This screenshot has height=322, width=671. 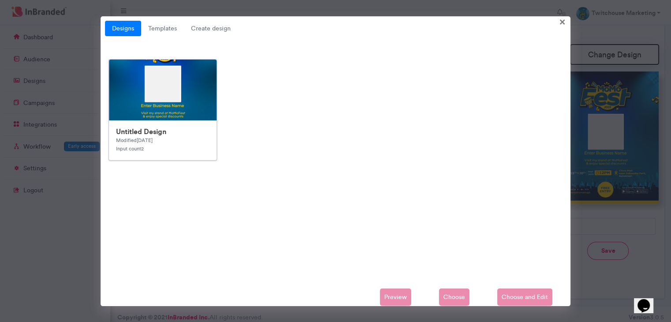 What do you see at coordinates (123, 29) in the screenshot?
I see `a: Designs` at bounding box center [123, 29].